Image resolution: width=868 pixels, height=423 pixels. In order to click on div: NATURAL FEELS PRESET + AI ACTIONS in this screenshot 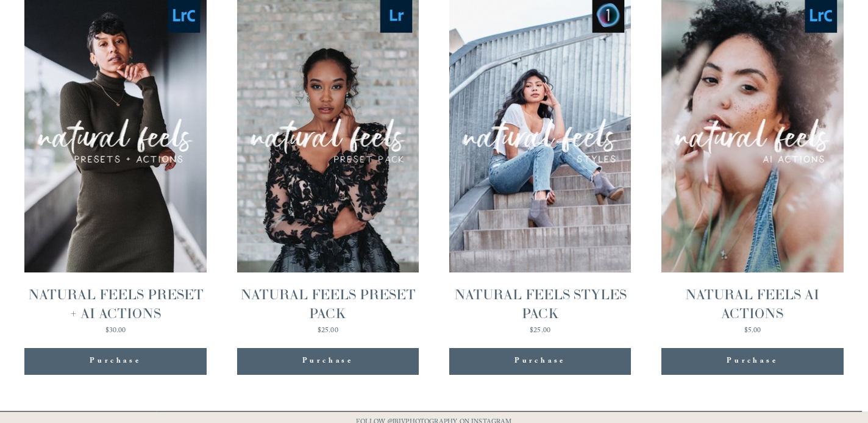, I will do `click(115, 304)`.